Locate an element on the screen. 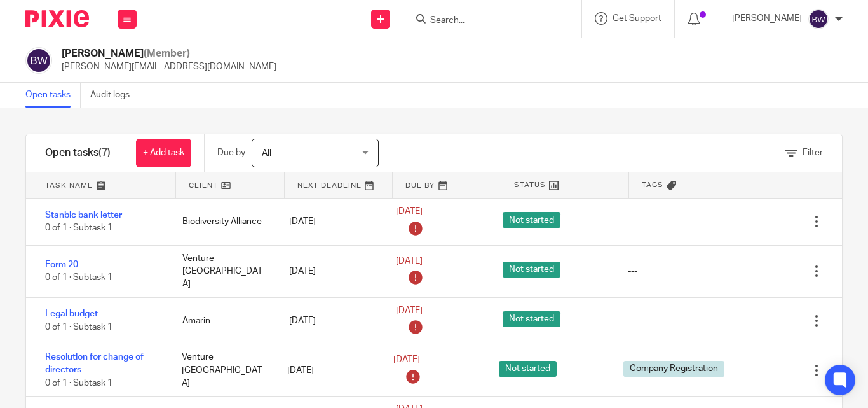 Image resolution: width=868 pixels, height=408 pixels. a: Audit logs is located at coordinates (114, 95).